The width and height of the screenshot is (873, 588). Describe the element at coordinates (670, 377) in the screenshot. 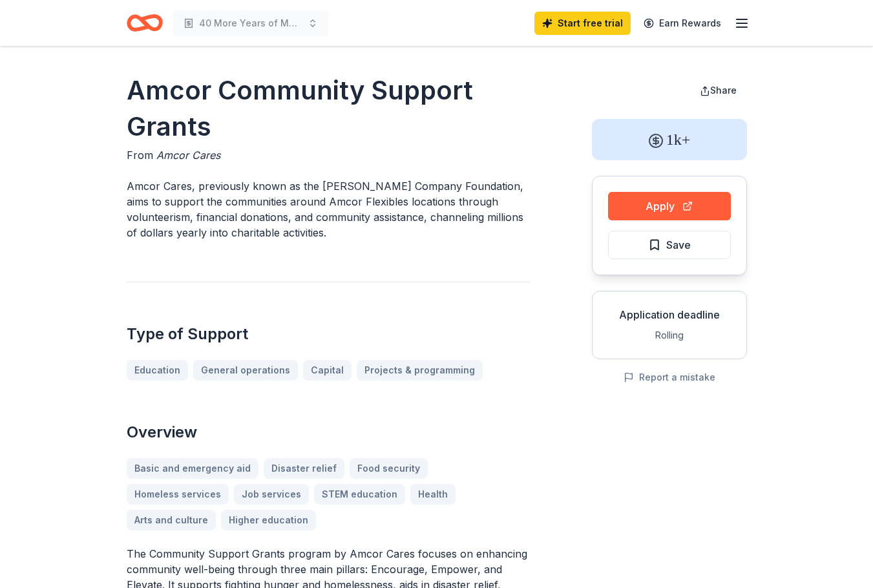

I see `button: Report a mistake` at that location.